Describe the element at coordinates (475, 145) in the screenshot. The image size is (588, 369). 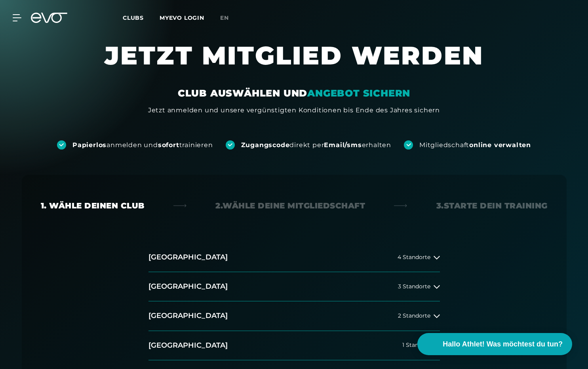
I see `div: Mitgliedschaft` at that location.